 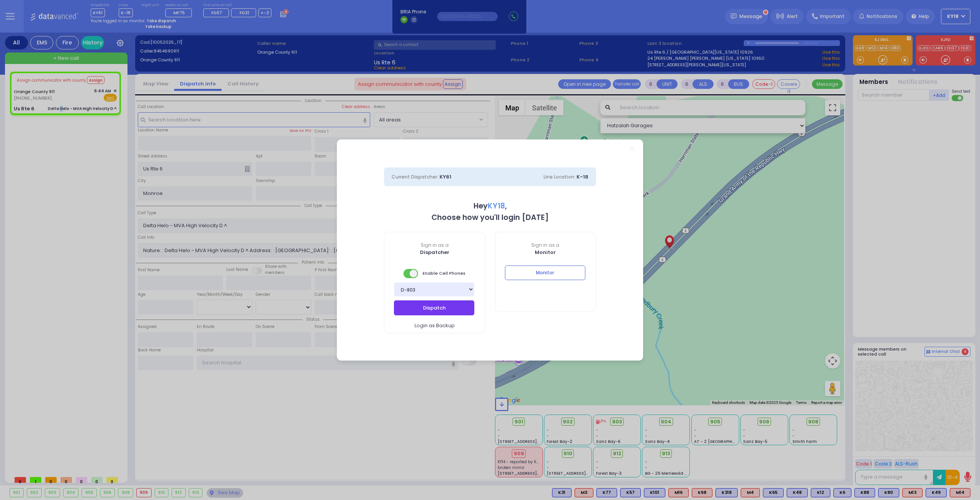 What do you see at coordinates (435, 252) in the screenshot?
I see `b: Dispatcher` at bounding box center [435, 252].